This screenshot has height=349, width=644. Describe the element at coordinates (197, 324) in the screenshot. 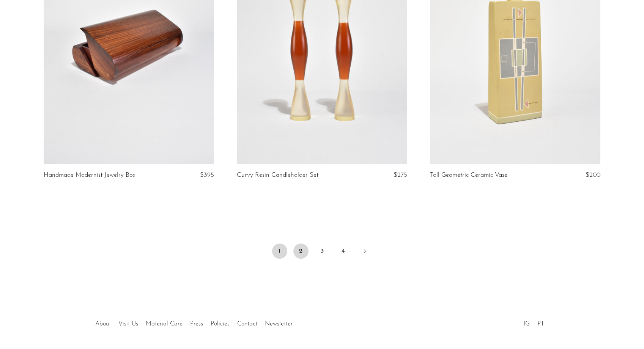

I see `a: Press` at that location.